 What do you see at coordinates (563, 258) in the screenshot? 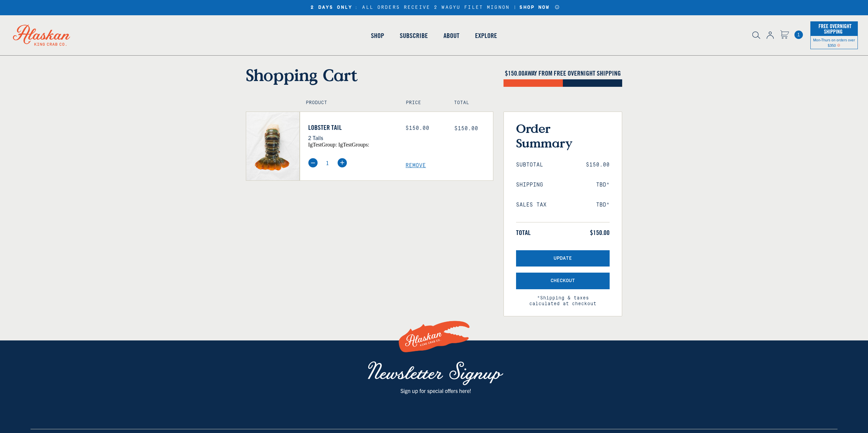
I see `button: Update` at bounding box center [563, 258].